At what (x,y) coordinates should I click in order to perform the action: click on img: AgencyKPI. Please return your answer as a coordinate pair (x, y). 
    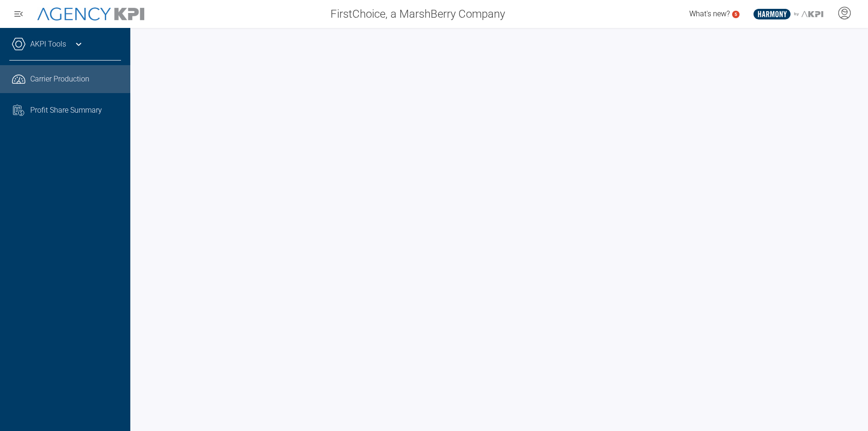
    Looking at the image, I should click on (91, 13).